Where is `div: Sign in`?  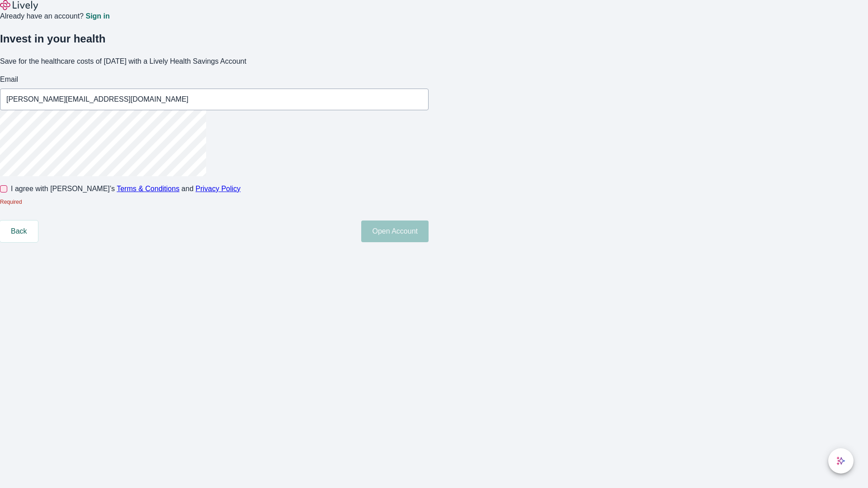
div: Sign in is located at coordinates (98, 16).